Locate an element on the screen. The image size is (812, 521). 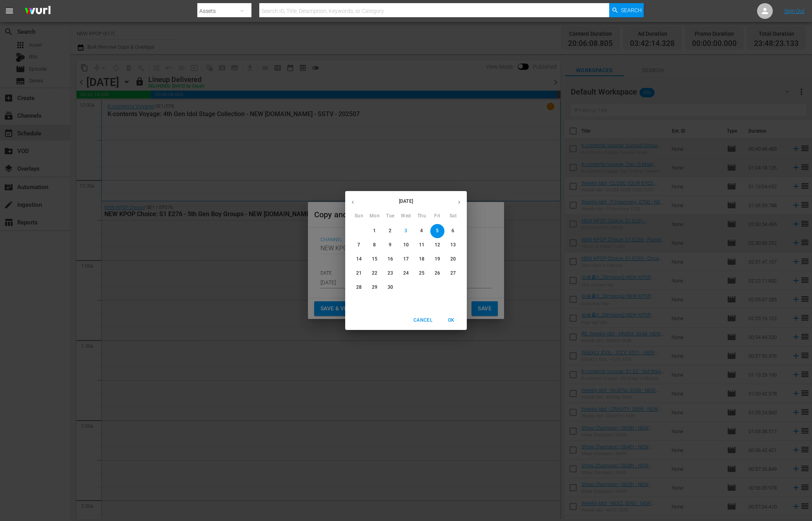
p: 14 is located at coordinates (359, 259).